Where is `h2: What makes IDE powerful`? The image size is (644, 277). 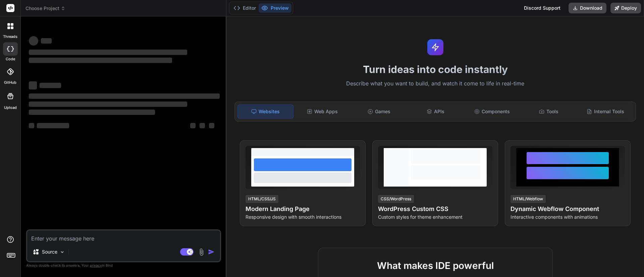 h2: What makes IDE powerful is located at coordinates (436, 266).